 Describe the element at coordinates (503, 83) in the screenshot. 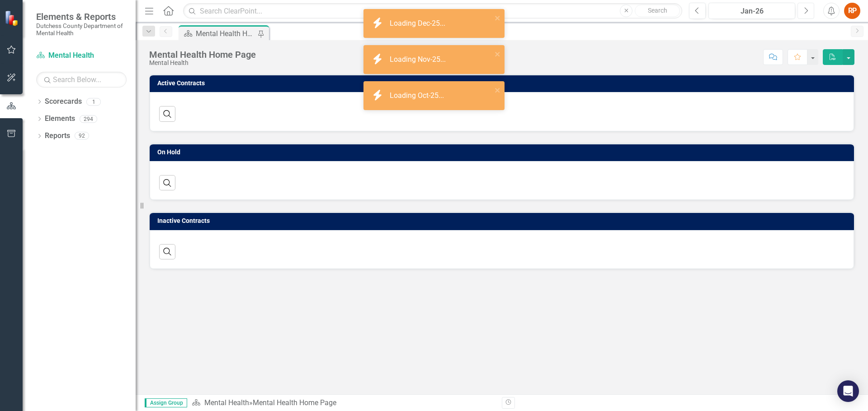

I see `h3: Active Contracts` at that location.